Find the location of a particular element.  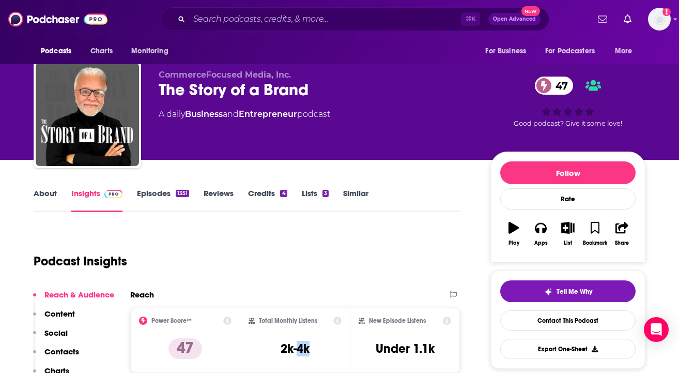

span: Podcasts is located at coordinates (56, 51).